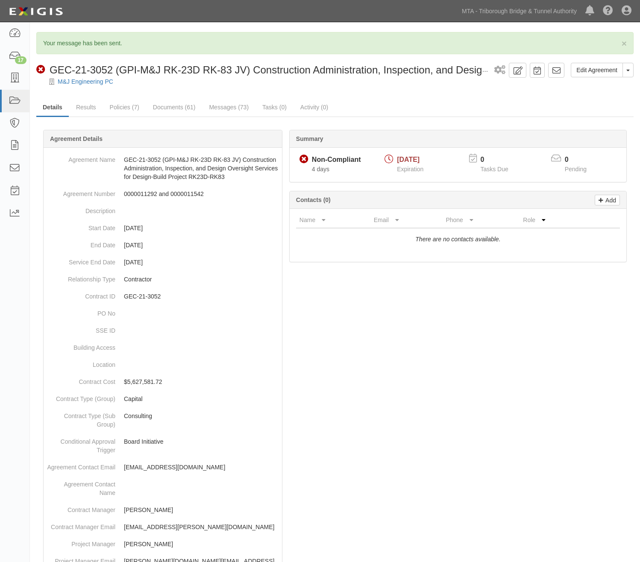  Describe the element at coordinates (500, 70) in the screenshot. I see `i: 1 scheduled workflow` at that location.